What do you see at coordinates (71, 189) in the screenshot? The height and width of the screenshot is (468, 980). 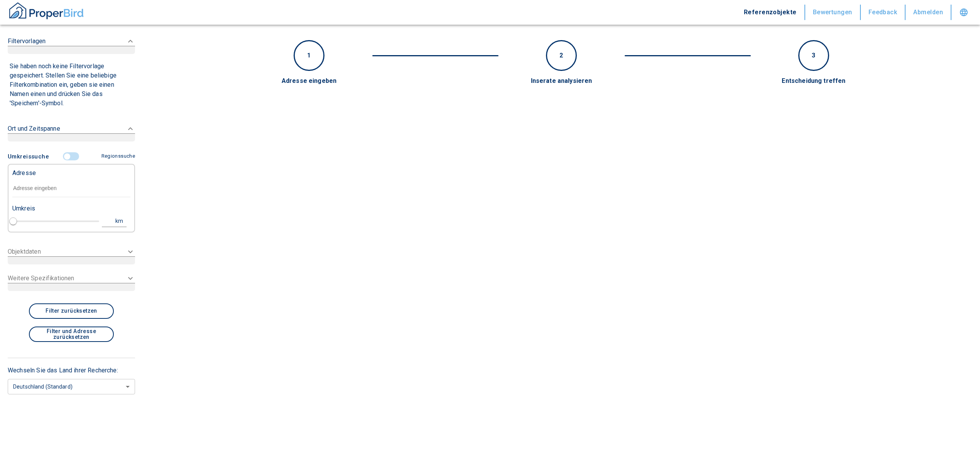 I see `input: Adresse eingeben` at bounding box center [71, 189].